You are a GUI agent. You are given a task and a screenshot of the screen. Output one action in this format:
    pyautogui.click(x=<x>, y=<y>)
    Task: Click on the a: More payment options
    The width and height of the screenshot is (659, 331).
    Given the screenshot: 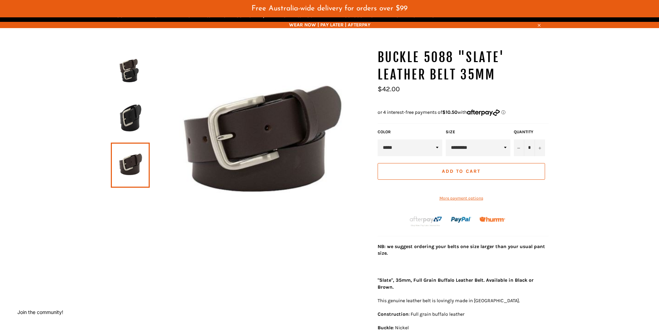 What is the action you would take?
    pyautogui.click(x=461, y=198)
    